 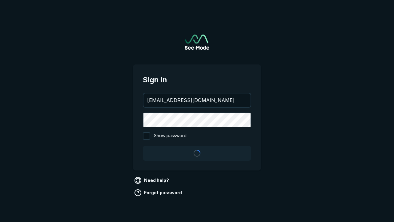 I want to click on span: Show password, so click(x=170, y=136).